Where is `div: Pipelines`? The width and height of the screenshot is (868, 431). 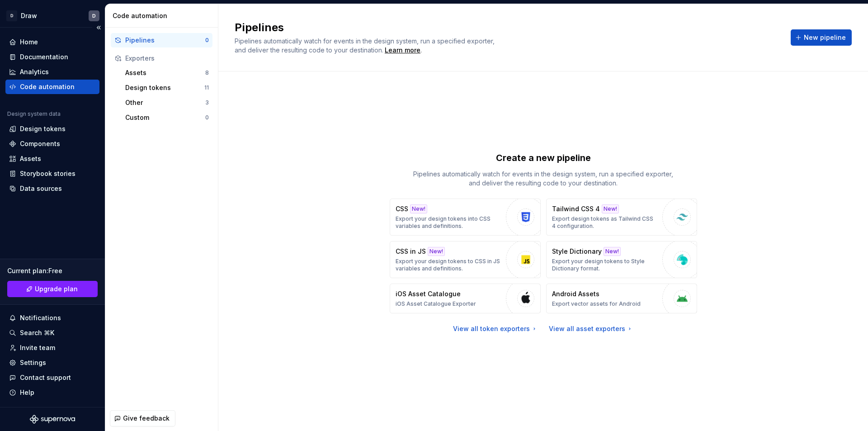
div: Pipelines is located at coordinates (165, 40).